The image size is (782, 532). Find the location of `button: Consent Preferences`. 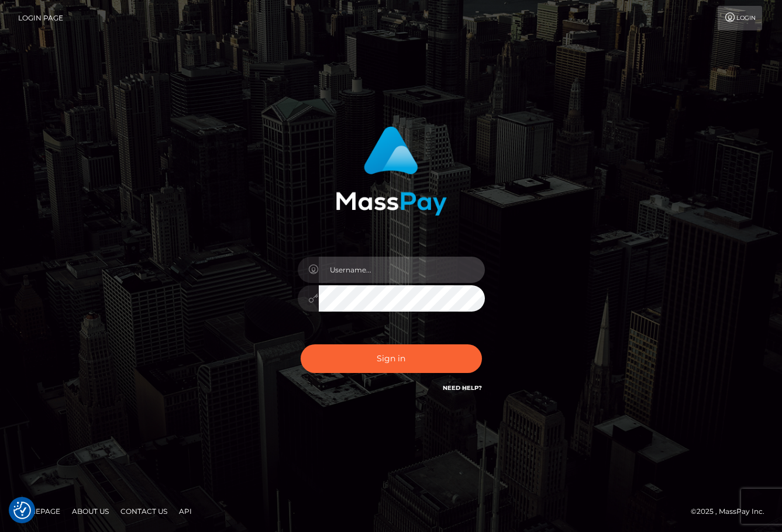

button: Consent Preferences is located at coordinates (22, 510).